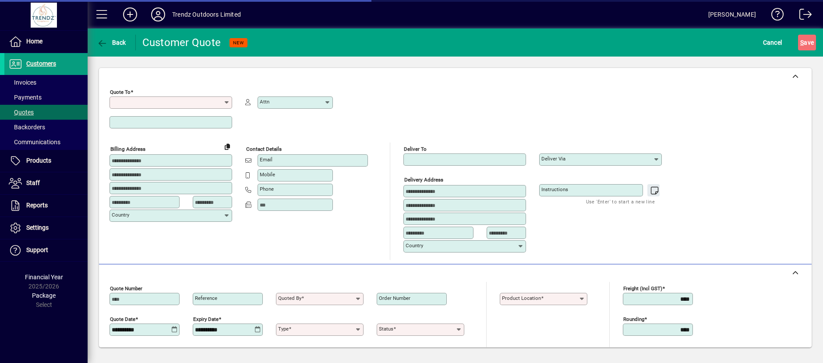  What do you see at coordinates (46, 112) in the screenshot?
I see `a: Quotes` at bounding box center [46, 112].